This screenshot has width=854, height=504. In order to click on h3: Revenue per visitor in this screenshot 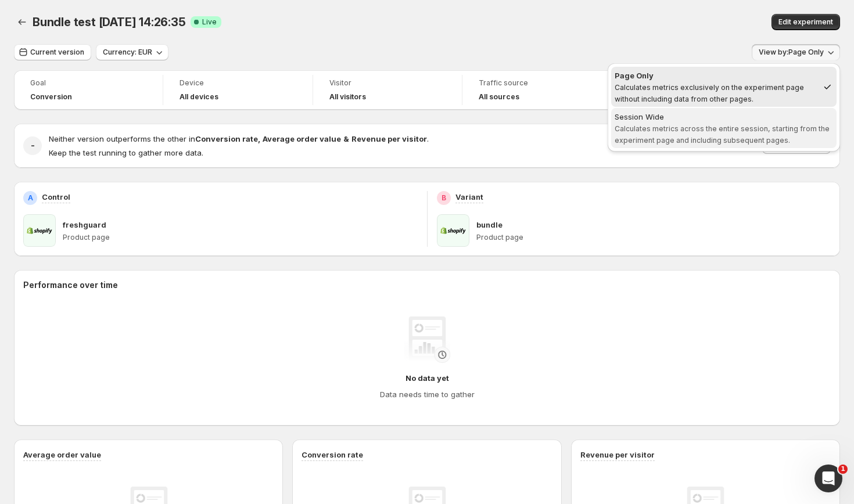, I will do `click(617, 454)`.